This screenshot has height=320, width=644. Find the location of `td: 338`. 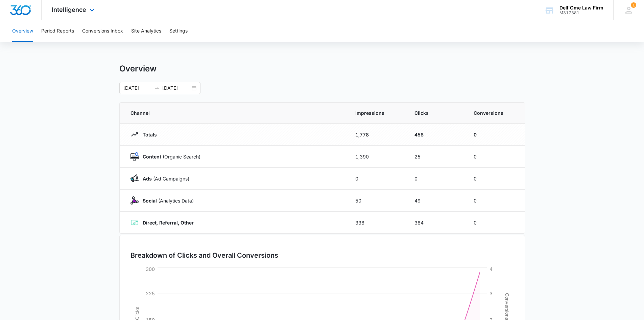

td: 338 is located at coordinates (377, 223).